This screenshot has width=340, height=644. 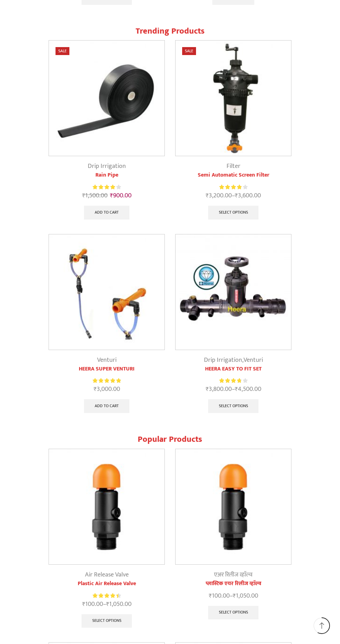 What do you see at coordinates (106, 292) in the screenshot?
I see `img: Heera Super Venturi` at bounding box center [106, 292].